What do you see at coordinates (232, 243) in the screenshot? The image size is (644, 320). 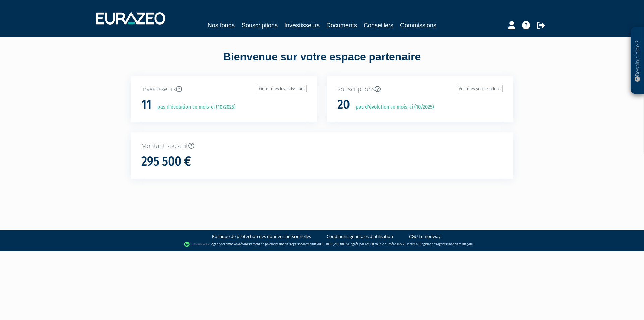 I see `a: Lemonway` at bounding box center [232, 243].